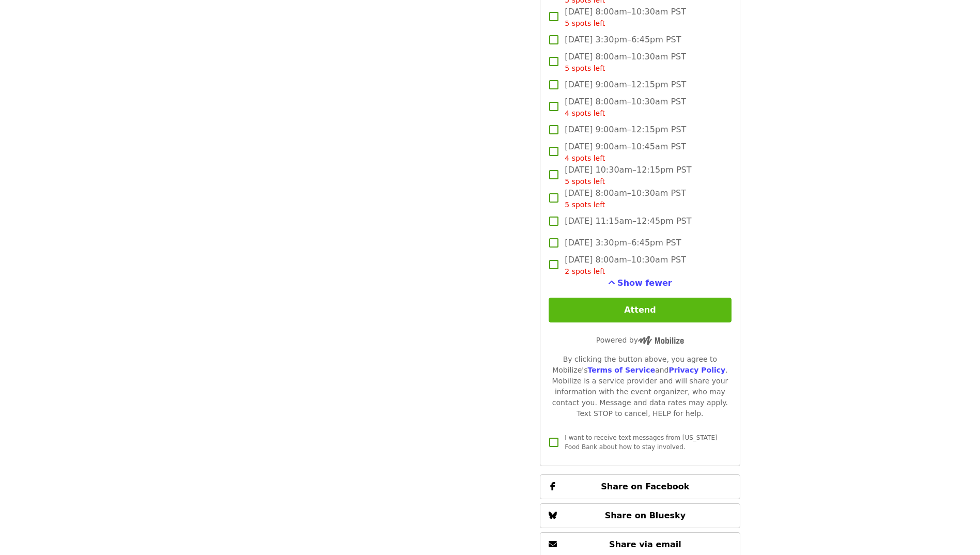 This screenshot has height=555, width=980. What do you see at coordinates (640, 486) in the screenshot?
I see `button: Share on Facebook` at bounding box center [640, 486].